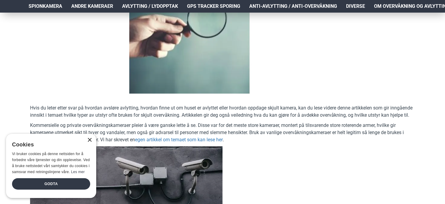 This screenshot has height=204, width=445. Describe the element at coordinates (49, 145) in the screenshot. I see `div: Cookies` at that location.